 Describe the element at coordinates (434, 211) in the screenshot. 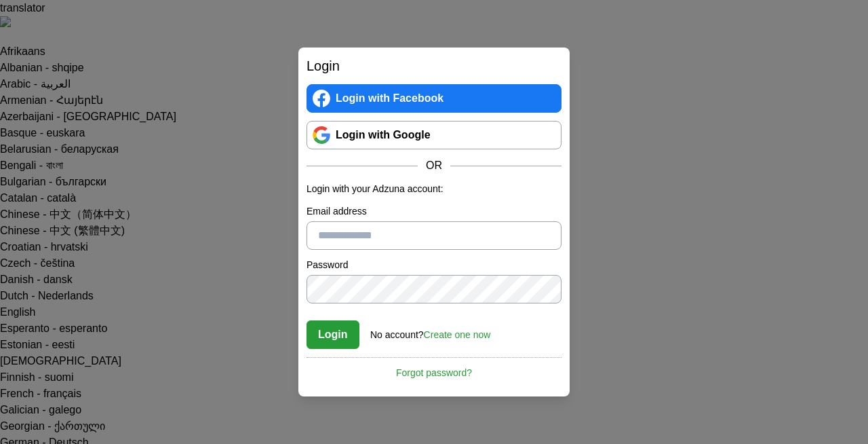

I see `label: Email address` at that location.